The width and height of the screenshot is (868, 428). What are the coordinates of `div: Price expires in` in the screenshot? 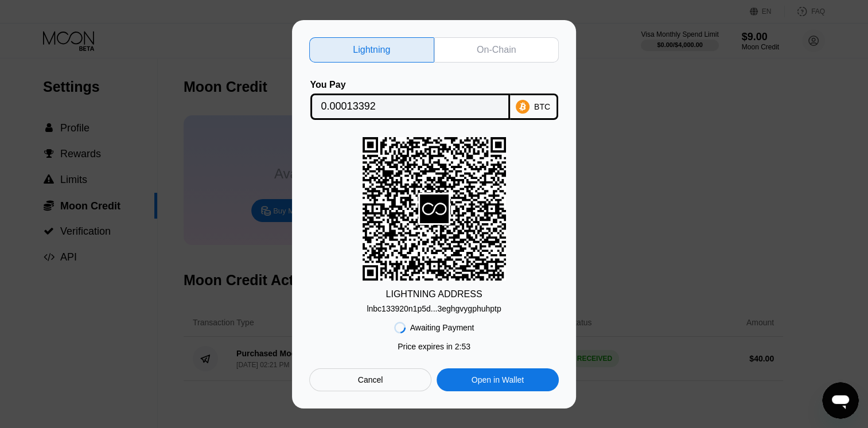 It's located at (434, 346).